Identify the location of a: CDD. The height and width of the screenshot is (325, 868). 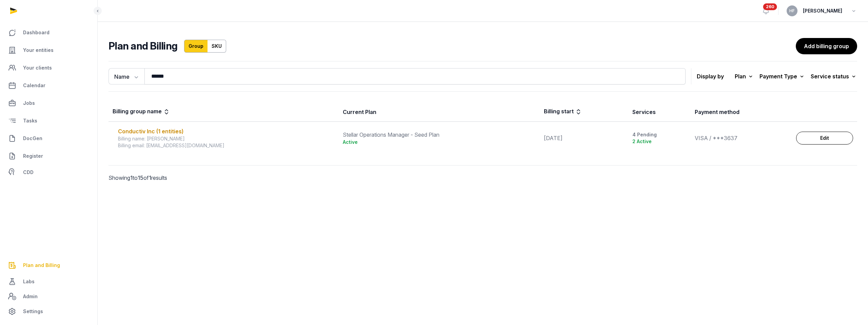
(48, 172).